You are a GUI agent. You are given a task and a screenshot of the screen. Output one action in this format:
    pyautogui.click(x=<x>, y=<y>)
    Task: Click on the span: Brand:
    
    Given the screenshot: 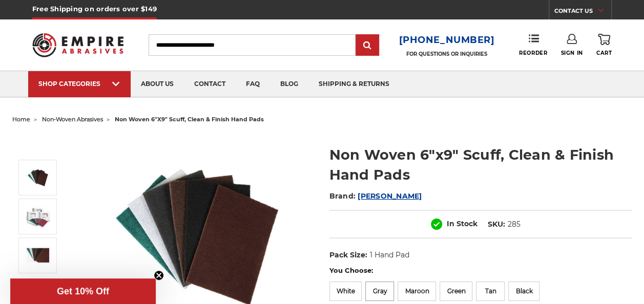 What is the action you would take?
    pyautogui.click(x=343, y=196)
    